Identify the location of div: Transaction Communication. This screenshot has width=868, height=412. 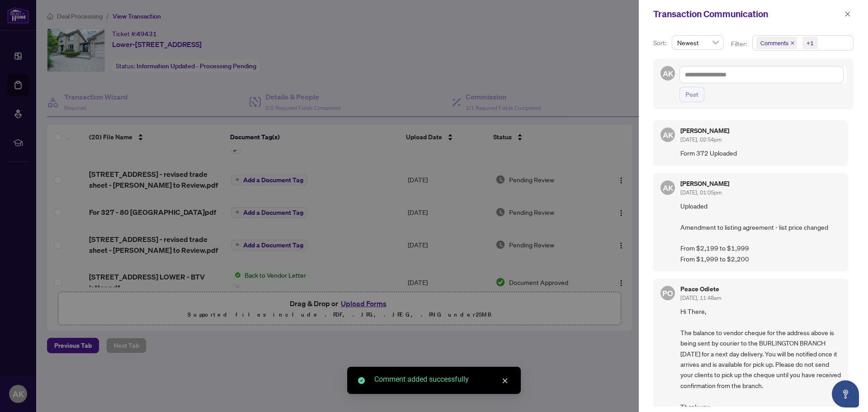
(747, 14).